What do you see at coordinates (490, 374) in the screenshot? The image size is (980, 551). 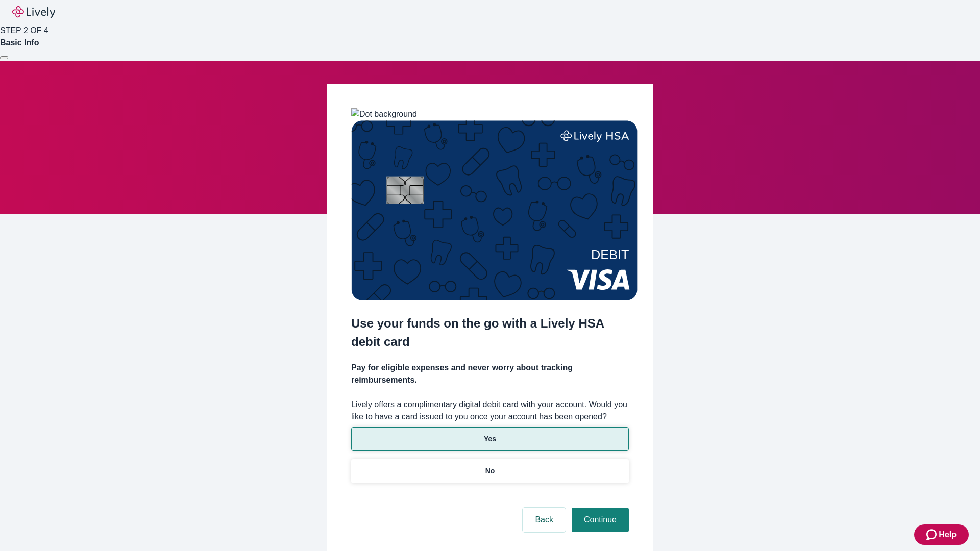 I see `h4: Pay for eligible expenses and never worry about tracking reimbursements.` at bounding box center [490, 374].